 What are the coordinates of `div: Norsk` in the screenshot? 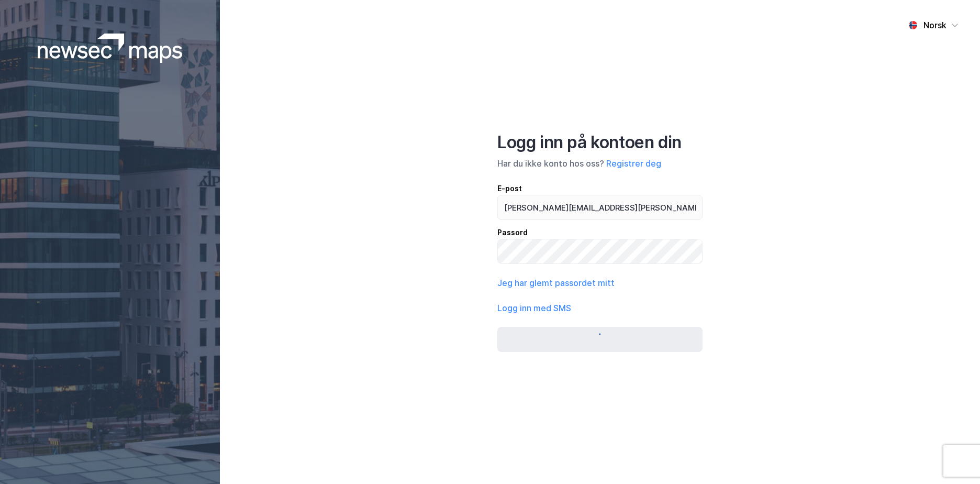 It's located at (935, 25).